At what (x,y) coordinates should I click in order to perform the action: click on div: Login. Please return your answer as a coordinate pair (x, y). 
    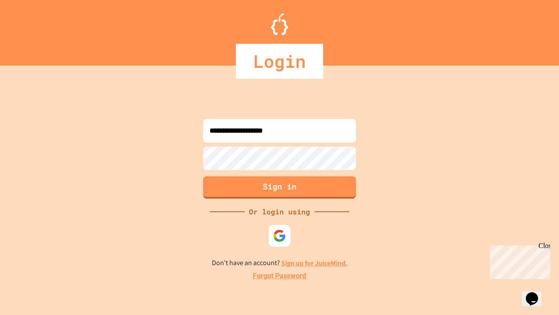
    Looking at the image, I should click on (280, 61).